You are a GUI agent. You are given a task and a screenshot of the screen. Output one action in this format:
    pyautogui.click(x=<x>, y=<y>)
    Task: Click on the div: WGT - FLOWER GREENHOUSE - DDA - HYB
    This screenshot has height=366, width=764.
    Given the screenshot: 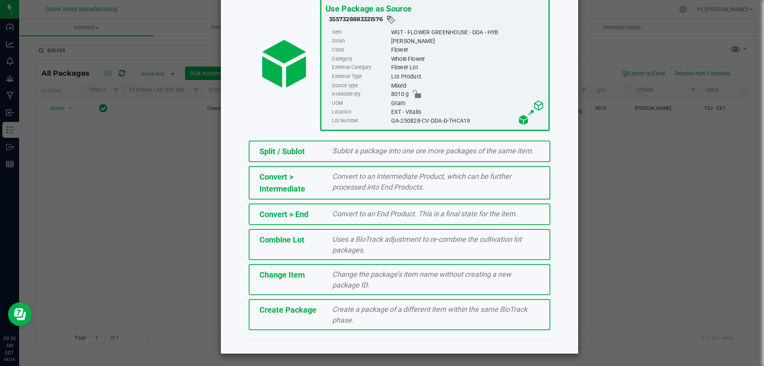 What is the action you would take?
    pyautogui.click(x=467, y=32)
    